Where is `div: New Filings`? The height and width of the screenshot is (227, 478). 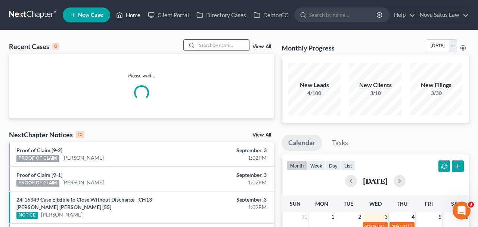 div: New Filings is located at coordinates (436, 85).